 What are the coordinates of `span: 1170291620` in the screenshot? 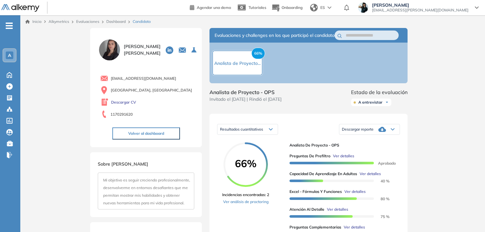 It's located at (122, 114).